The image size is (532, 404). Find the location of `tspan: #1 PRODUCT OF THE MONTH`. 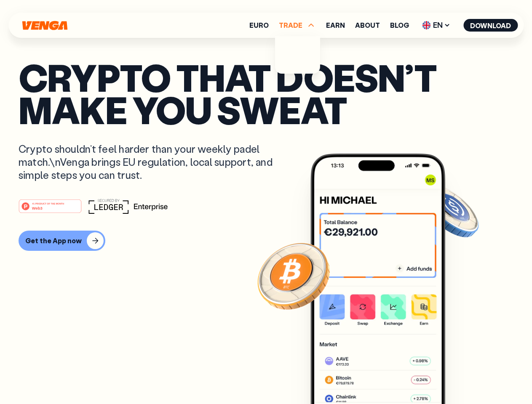

tspan: #1 PRODUCT OF THE MONTH is located at coordinates (48, 203).